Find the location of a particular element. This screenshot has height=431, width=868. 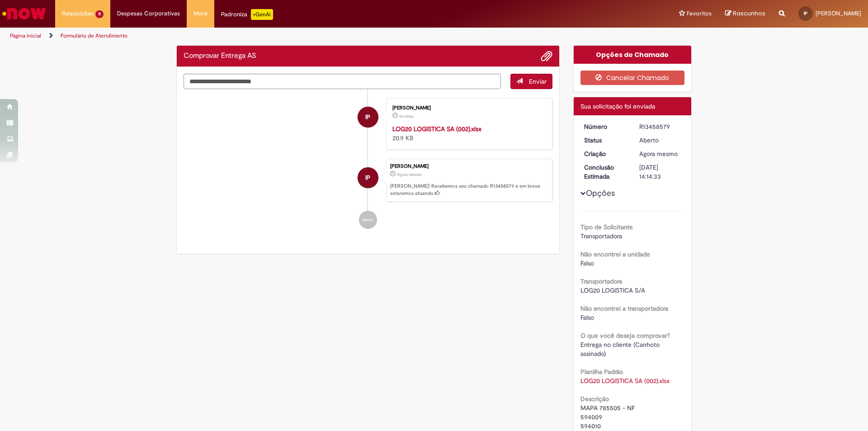

time: 28/08/2025 15:13:30 is located at coordinates (406, 116).